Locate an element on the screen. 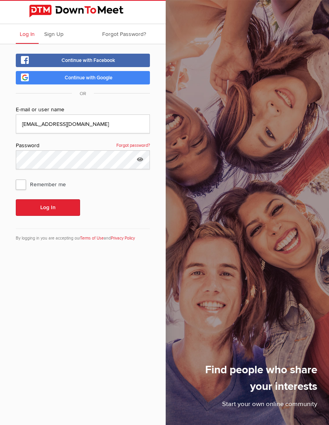 The width and height of the screenshot is (329, 425). button: Log In is located at coordinates (48, 208).